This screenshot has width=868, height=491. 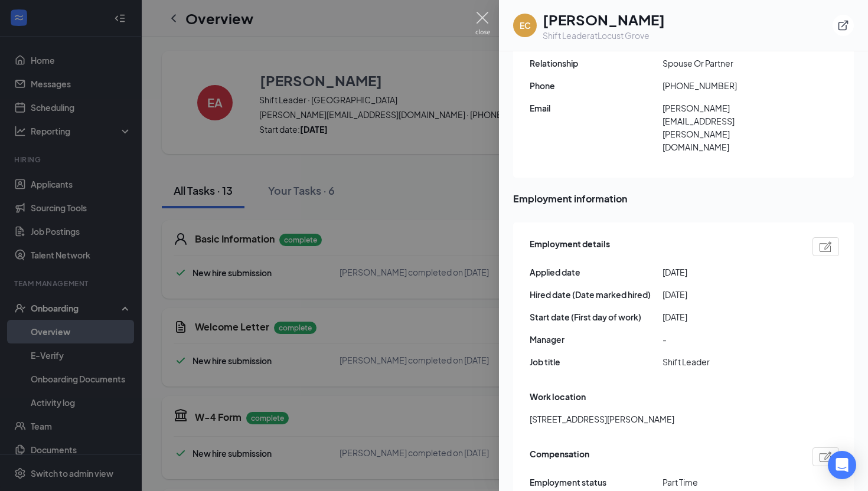 I want to click on span: Manager, so click(x=596, y=339).